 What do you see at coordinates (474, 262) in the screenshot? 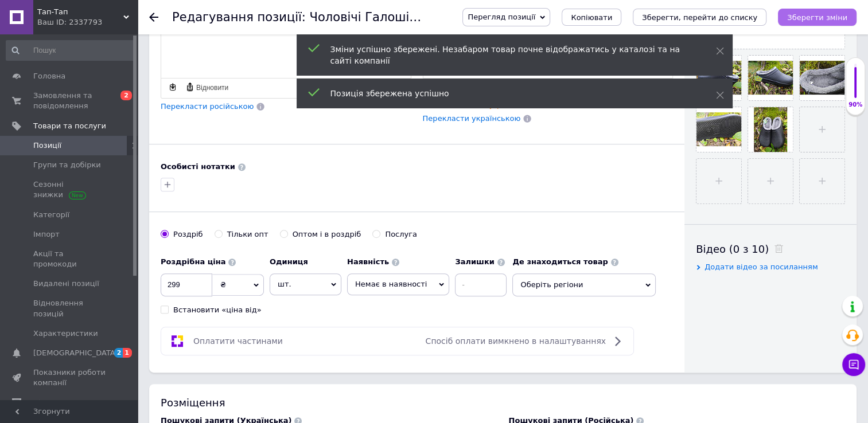
I see `b: Залишки` at bounding box center [474, 262].